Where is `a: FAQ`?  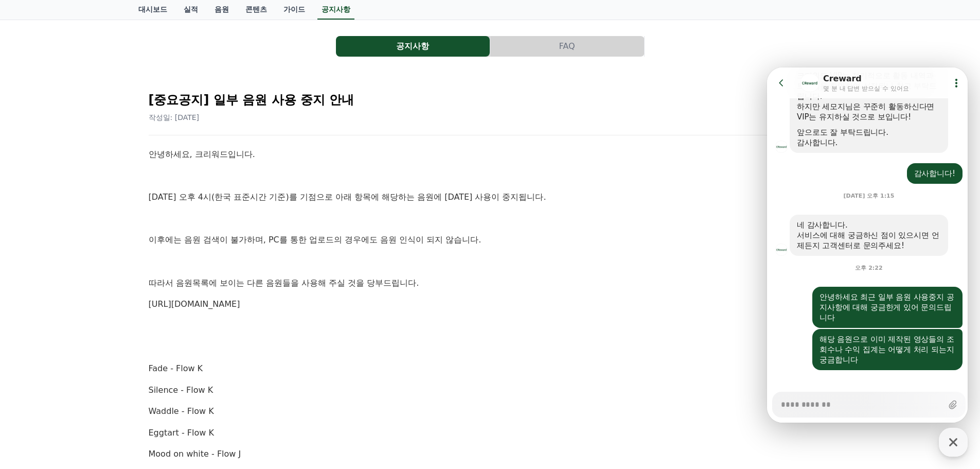
a: FAQ is located at coordinates (568, 46).